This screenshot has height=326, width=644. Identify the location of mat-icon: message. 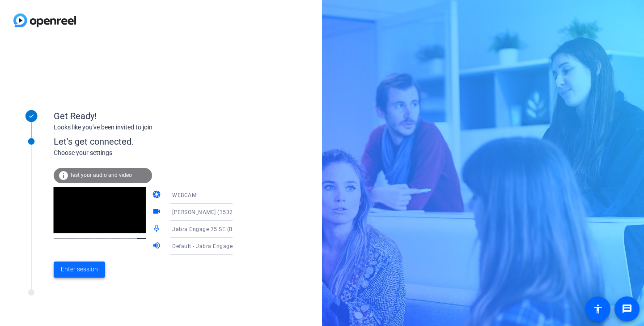
(627, 309).